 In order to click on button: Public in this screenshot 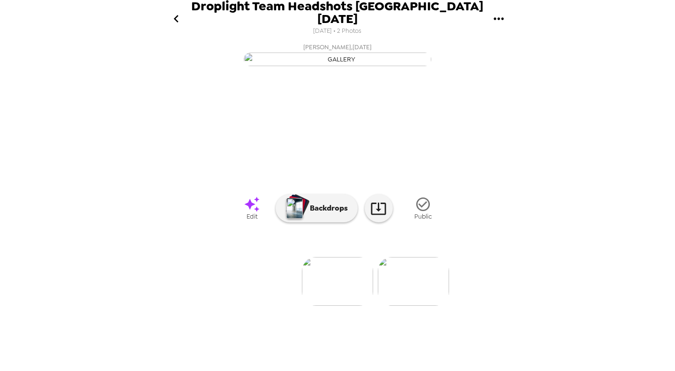, I will do `click(423, 208)`.